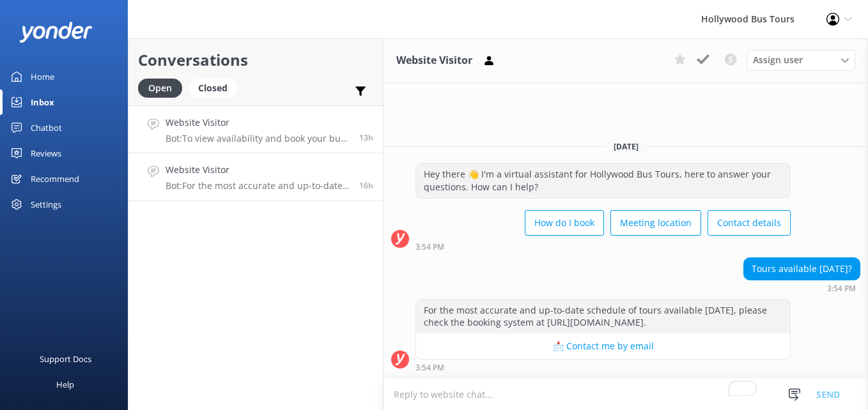 This screenshot has height=410, width=868. What do you see at coordinates (213, 88) in the screenshot?
I see `div: Closed` at bounding box center [213, 88].